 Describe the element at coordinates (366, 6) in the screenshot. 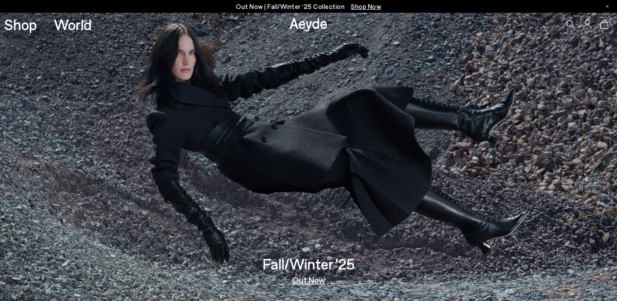

I see `span: Navigate to /collections/new-in` at that location.